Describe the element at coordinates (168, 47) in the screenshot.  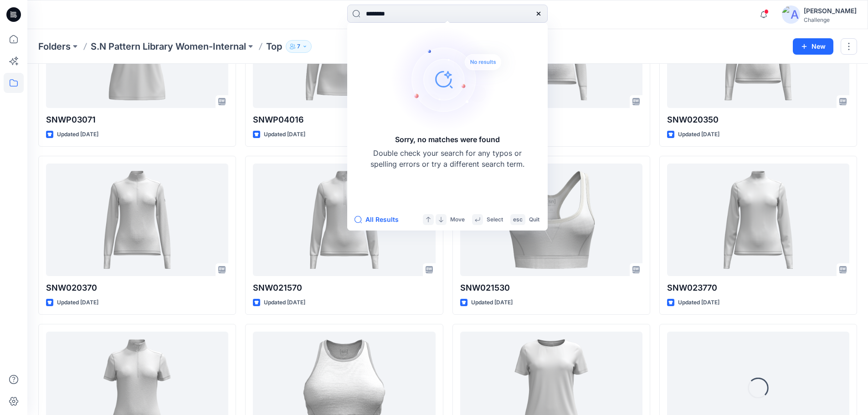
I see `p: S.N Pattern Library Women-Internal` at that location.